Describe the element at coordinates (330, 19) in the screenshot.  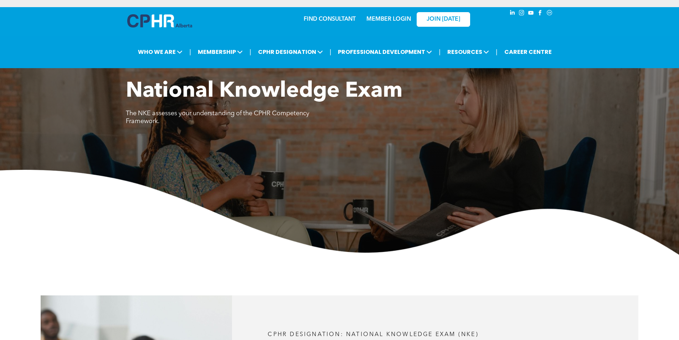
I see `a: FIND CONSULTANT` at that location.